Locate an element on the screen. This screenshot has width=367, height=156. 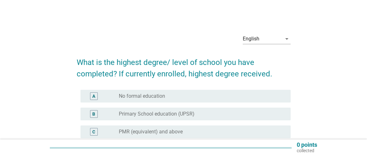
p: 0 points is located at coordinates (307, 145).